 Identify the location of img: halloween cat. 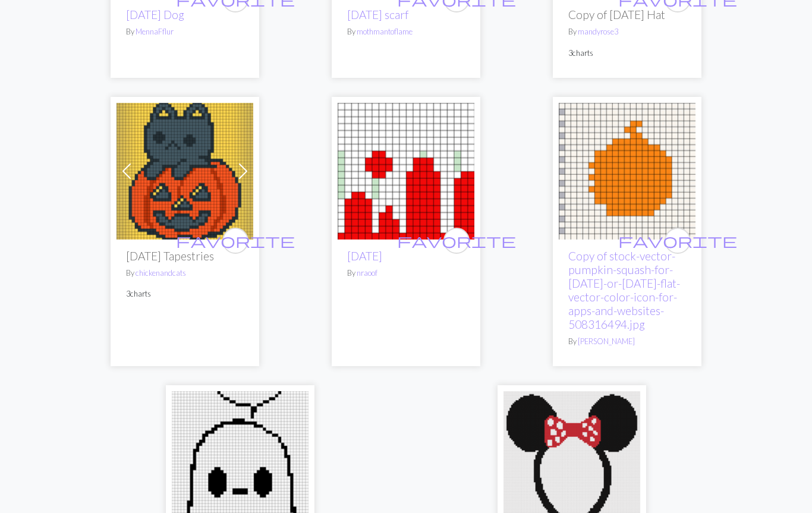
(185, 172).